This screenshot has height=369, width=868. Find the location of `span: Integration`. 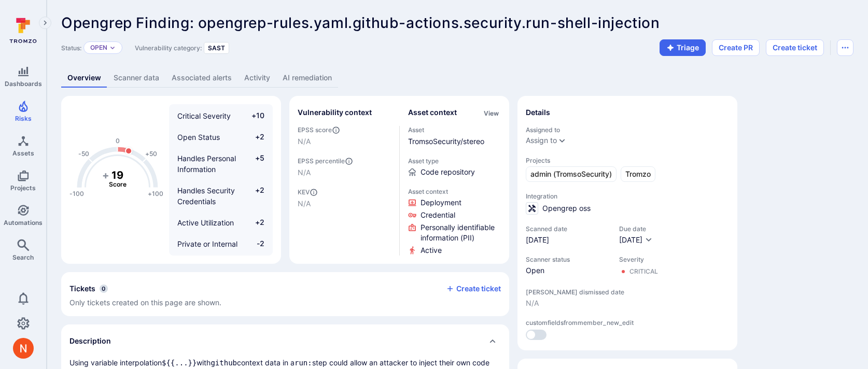

span: Integration is located at coordinates (628, 196).